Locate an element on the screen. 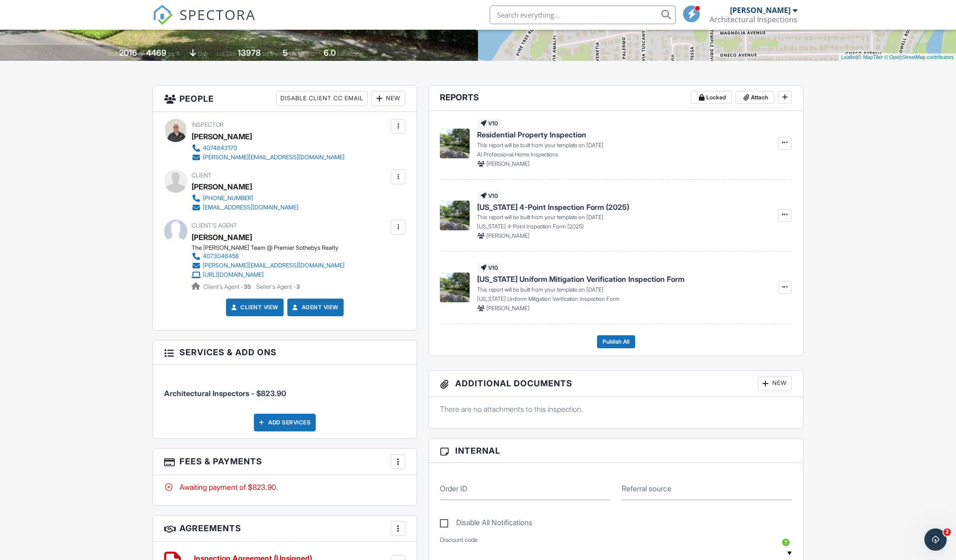 The height and width of the screenshot is (560, 956). a: 4073046458 is located at coordinates (268, 256).